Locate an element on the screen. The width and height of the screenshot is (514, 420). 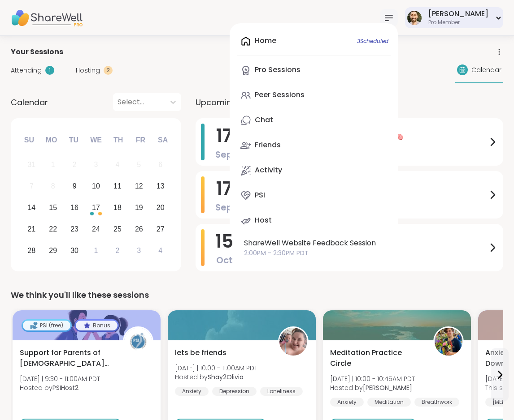
div: Activity is located at coordinates (268, 170).